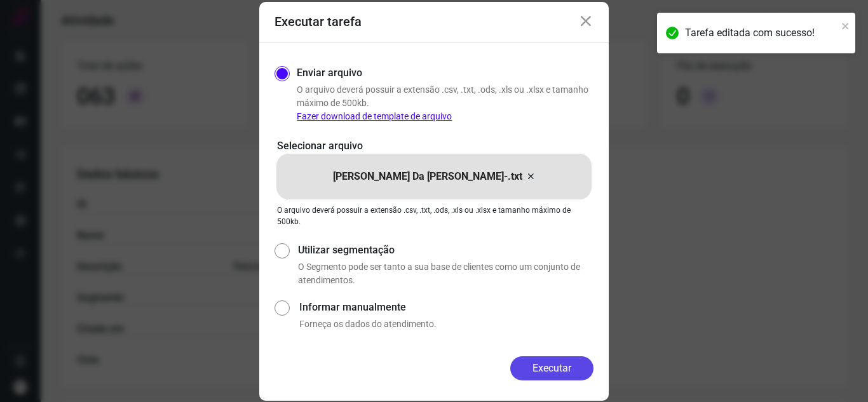 Image resolution: width=868 pixels, height=402 pixels. Describe the element at coordinates (318, 21) in the screenshot. I see `h3: Executar tarefa` at that location.